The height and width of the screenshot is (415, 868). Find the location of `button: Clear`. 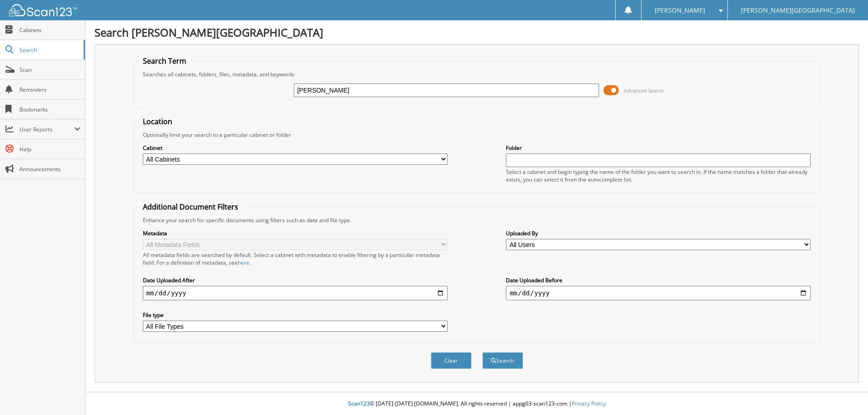

button: Clear is located at coordinates (451, 360).